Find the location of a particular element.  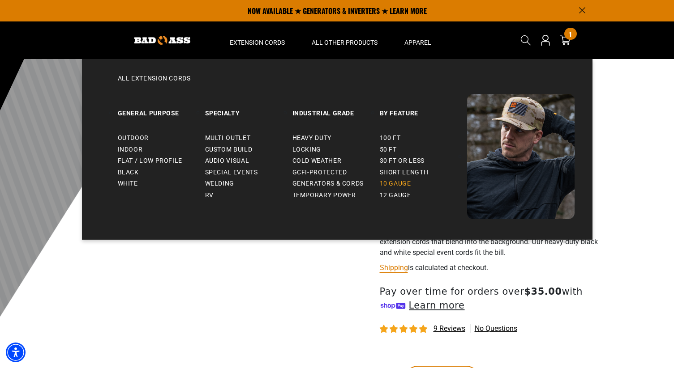

span: RV is located at coordinates (209, 196).